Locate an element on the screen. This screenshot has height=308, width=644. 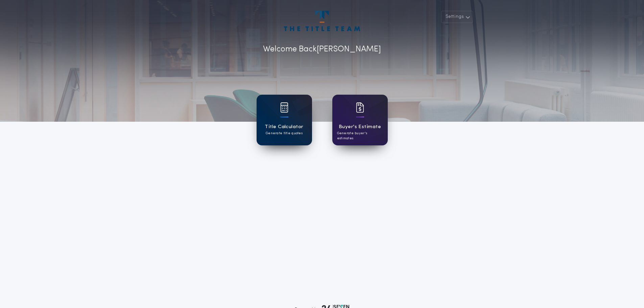
img: account-logo is located at coordinates (322, 21).